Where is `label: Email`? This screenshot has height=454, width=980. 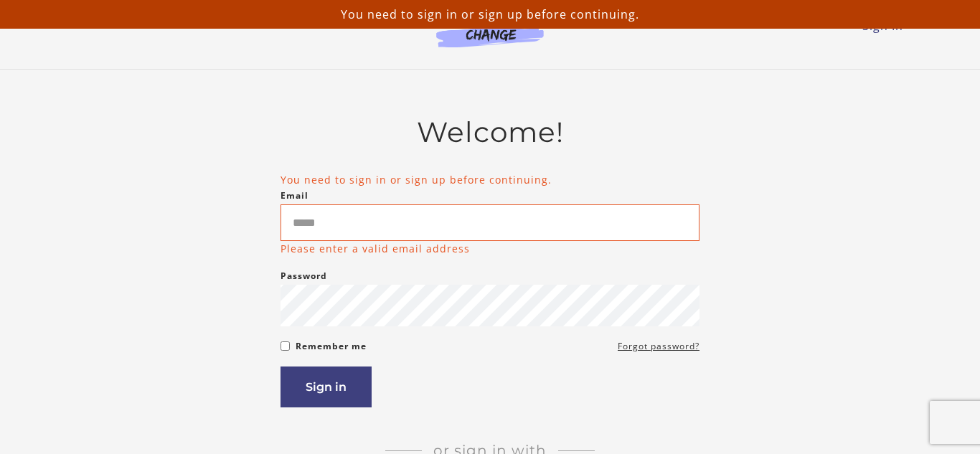
label: Email is located at coordinates (294, 196).